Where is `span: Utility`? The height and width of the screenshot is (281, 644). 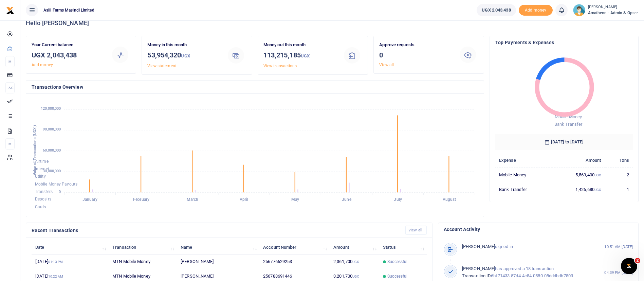
span: Utility is located at coordinates (40, 177).